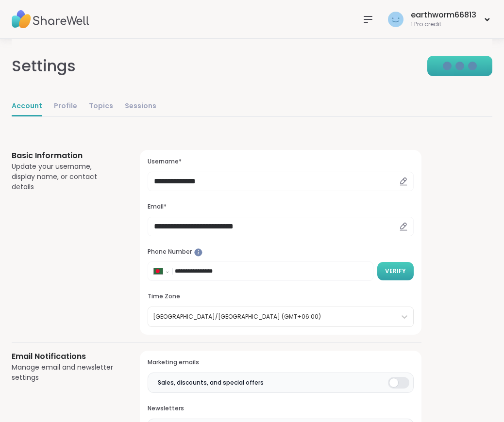  What do you see at coordinates (281, 252) in the screenshot?
I see `h3: Phone Number` at bounding box center [281, 252].